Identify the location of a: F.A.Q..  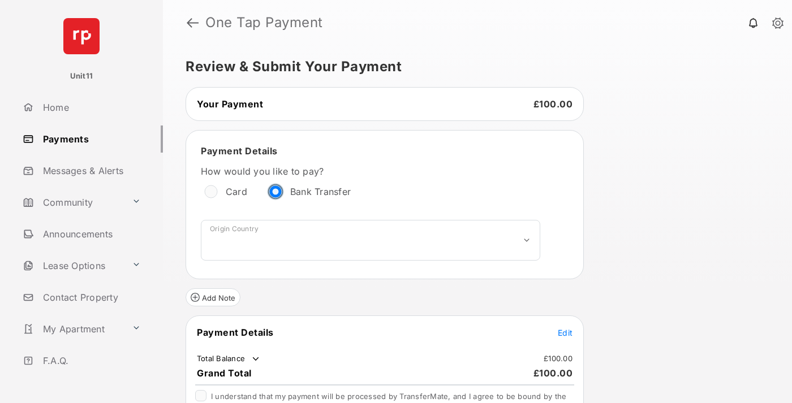
(91, 361).